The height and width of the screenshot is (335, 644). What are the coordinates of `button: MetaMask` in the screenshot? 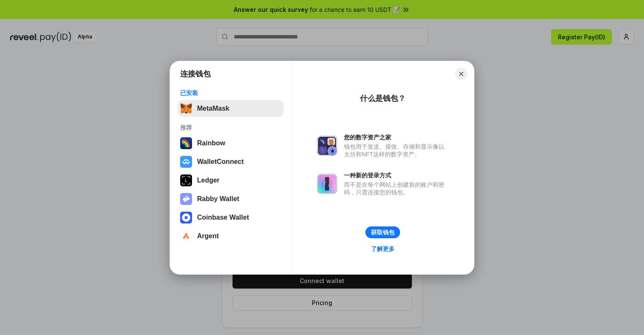 It's located at (230, 108).